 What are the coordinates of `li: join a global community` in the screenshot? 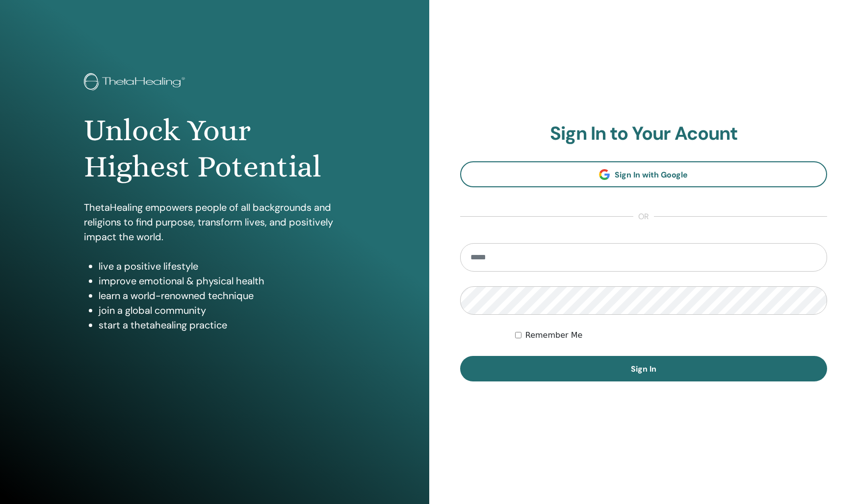 It's located at (221, 311).